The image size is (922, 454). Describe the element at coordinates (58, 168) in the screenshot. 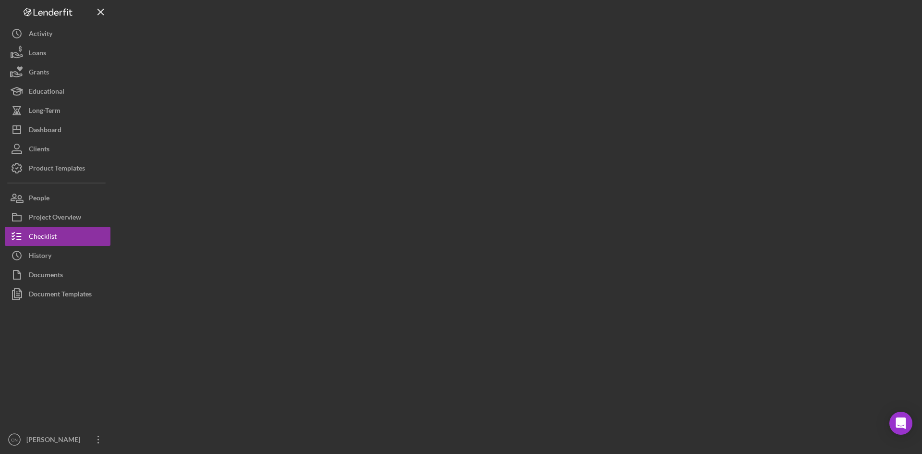

I see `button: Product Templates` at that location.